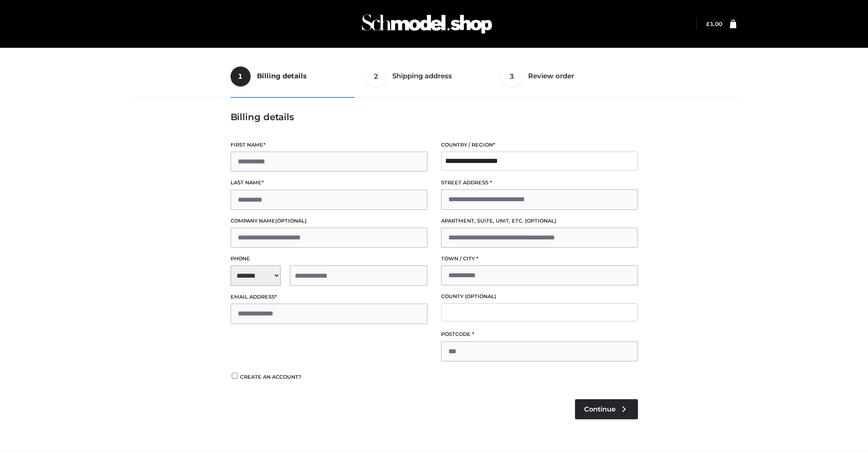  What do you see at coordinates (434, 117) in the screenshot?
I see `h3: Billing details` at bounding box center [434, 117].